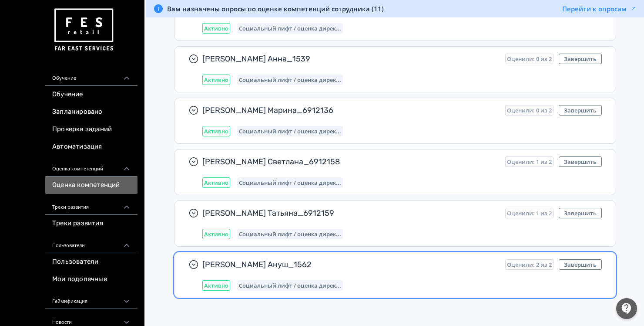 The height and width of the screenshot is (326, 644). Describe the element at coordinates (91, 299) in the screenshot. I see `div: Геймификация` at that location.